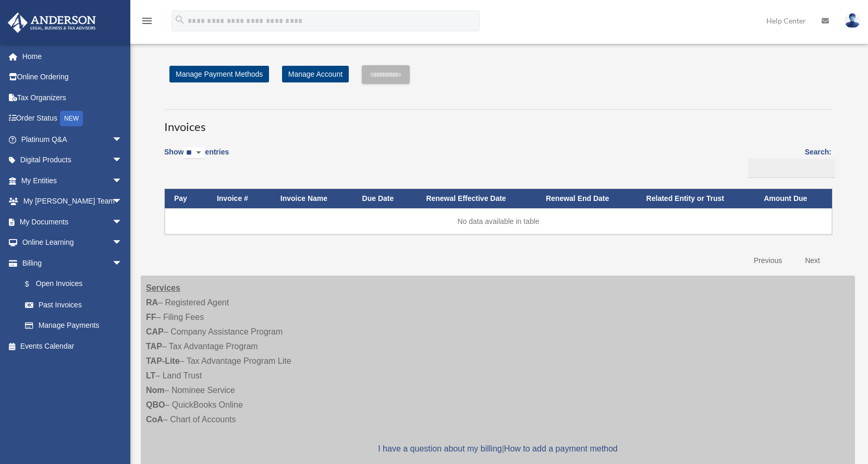 The width and height of the screenshot is (868, 464). I want to click on th: Pay: activate to sort column descending, so click(186, 199).